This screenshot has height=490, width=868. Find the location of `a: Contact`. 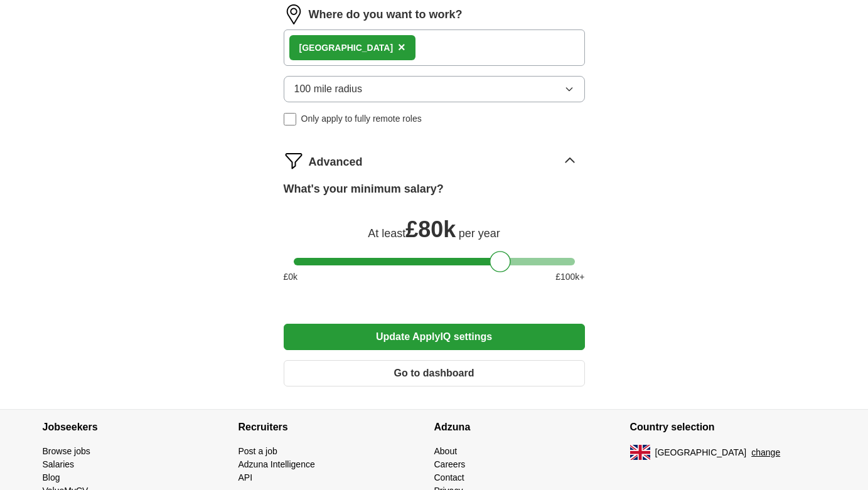

a: Contact is located at coordinates (449, 478).